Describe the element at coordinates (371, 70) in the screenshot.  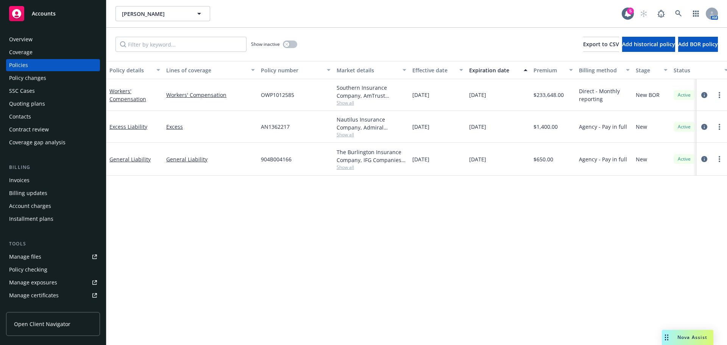
I see `button: Market details` at that location.